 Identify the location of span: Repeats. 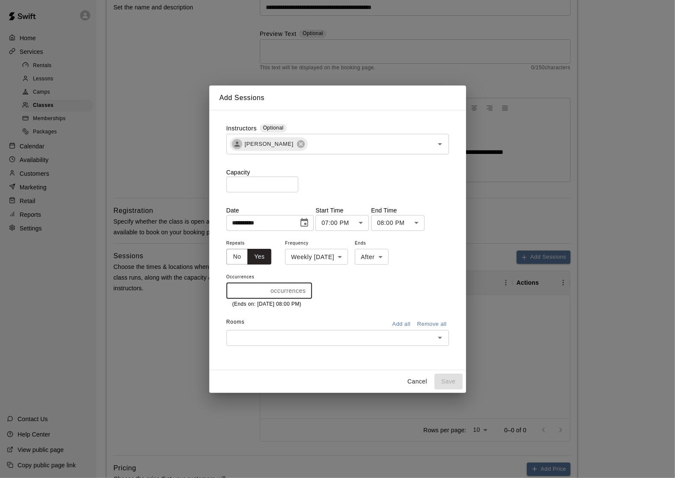
(253, 244).